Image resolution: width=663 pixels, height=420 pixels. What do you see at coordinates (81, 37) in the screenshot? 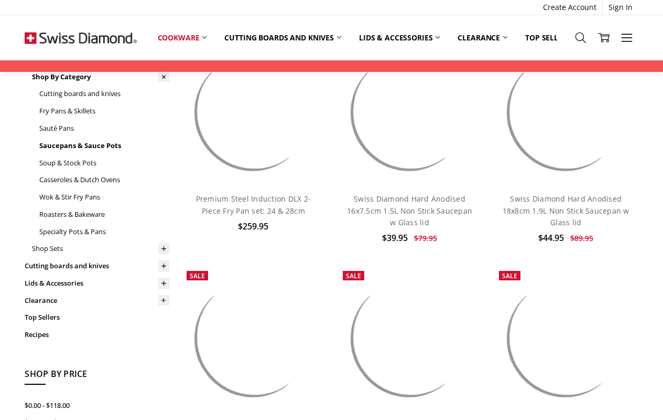
I see `img: Free Shipping On Every Order` at bounding box center [81, 37].